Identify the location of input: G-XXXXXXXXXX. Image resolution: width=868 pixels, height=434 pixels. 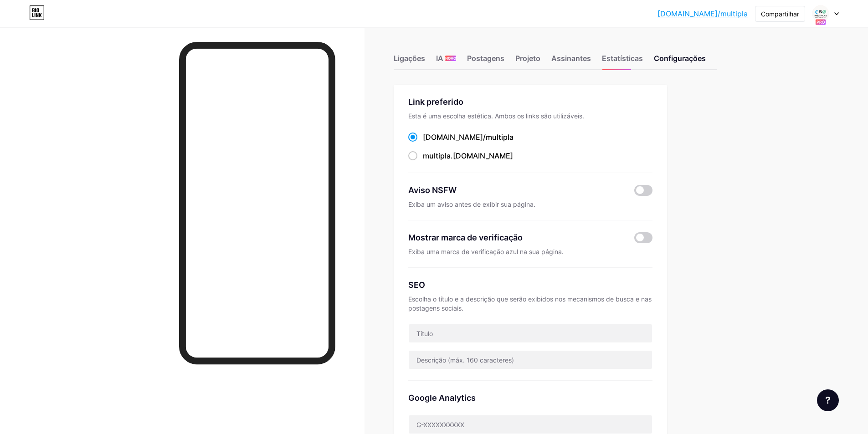
(530, 425).